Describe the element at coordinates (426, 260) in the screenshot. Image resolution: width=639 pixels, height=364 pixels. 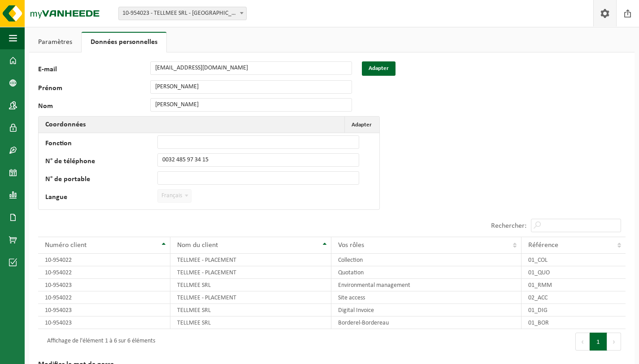
I see `td: Collection` at that location.